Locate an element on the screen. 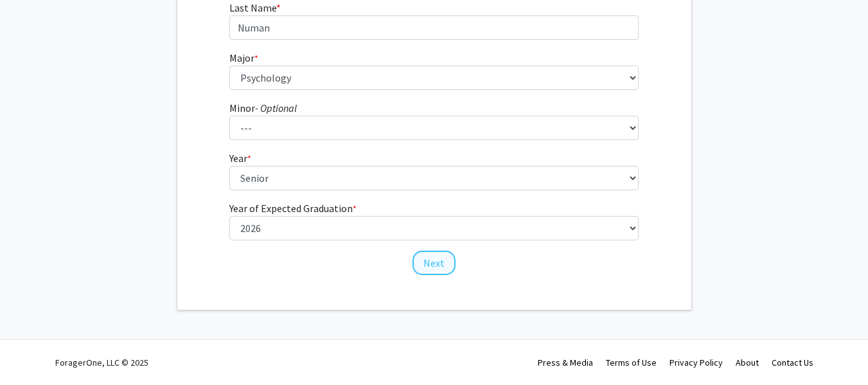 The width and height of the screenshot is (868, 385). label: Major is located at coordinates (243, 58).